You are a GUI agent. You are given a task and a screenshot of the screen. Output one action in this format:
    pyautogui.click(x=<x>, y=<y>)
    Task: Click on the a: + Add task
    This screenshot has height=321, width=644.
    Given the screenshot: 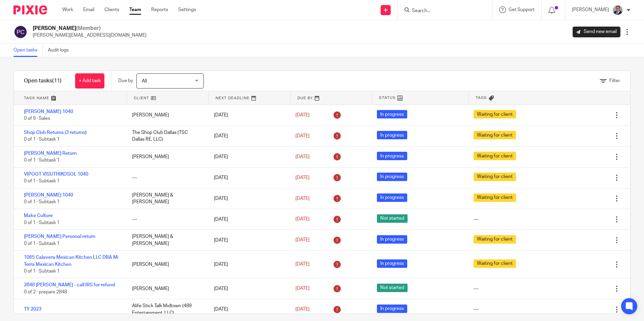 What is the action you would take?
    pyautogui.click(x=89, y=81)
    